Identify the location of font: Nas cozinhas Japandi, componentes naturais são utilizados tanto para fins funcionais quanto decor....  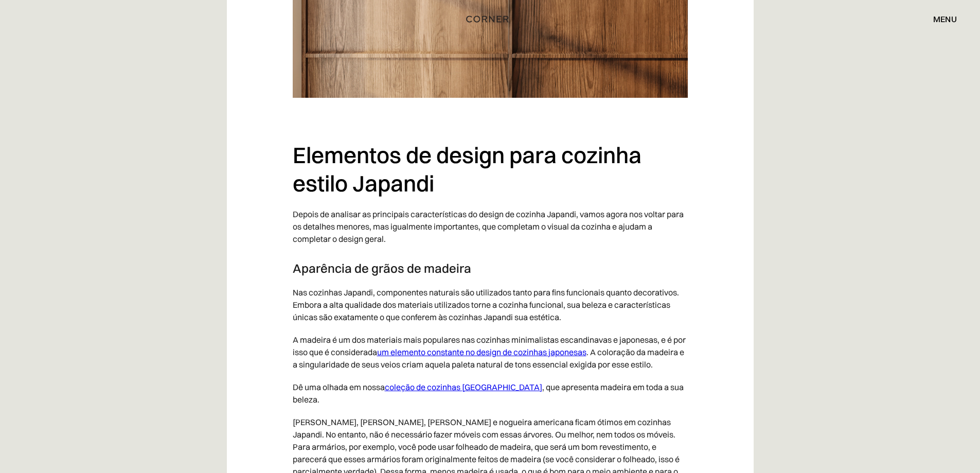
(486, 305).